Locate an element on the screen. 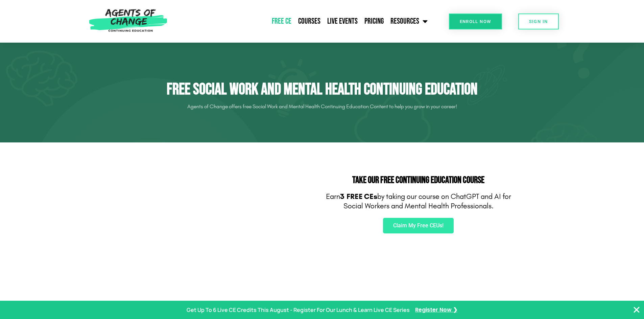 This screenshot has height=319, width=644. h1: Free Social Work and Mental Health Continuing Education is located at coordinates (322, 90).